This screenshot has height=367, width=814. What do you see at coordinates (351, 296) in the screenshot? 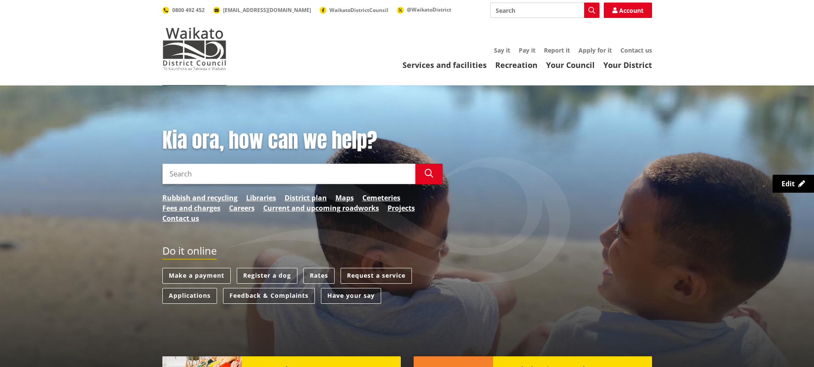
I see `a: Have your say` at bounding box center [351, 296].